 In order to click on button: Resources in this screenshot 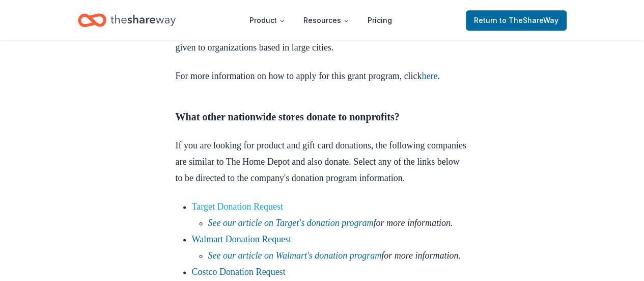, I will do `click(326, 20)`.